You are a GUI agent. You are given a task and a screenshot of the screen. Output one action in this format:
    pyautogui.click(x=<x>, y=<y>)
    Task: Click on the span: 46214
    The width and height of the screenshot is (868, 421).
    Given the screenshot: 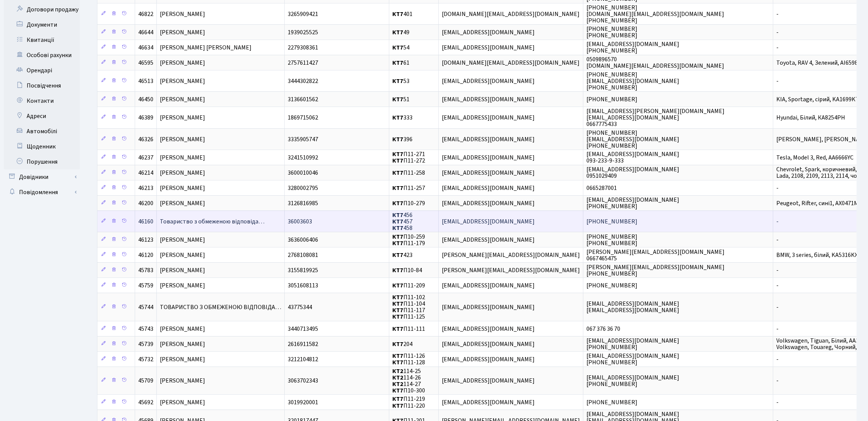 What is the action you would take?
    pyautogui.click(x=146, y=172)
    